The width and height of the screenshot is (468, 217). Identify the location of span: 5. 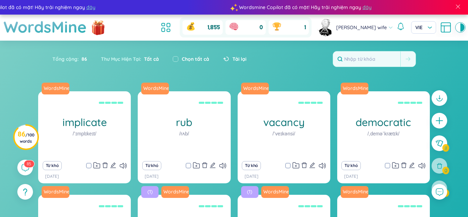
(30, 163).